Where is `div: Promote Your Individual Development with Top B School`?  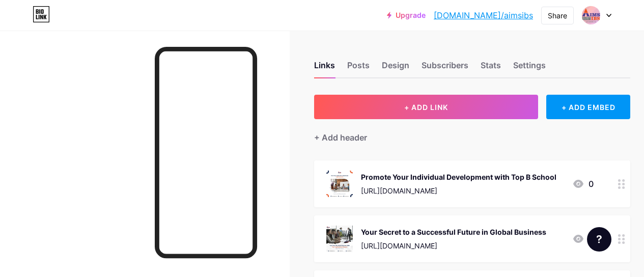 div: Promote Your Individual Development with Top B School is located at coordinates (459, 177).